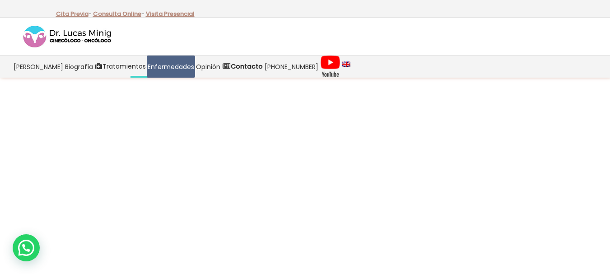  Describe the element at coordinates (208, 66) in the screenshot. I see `a: Opinión` at that location.